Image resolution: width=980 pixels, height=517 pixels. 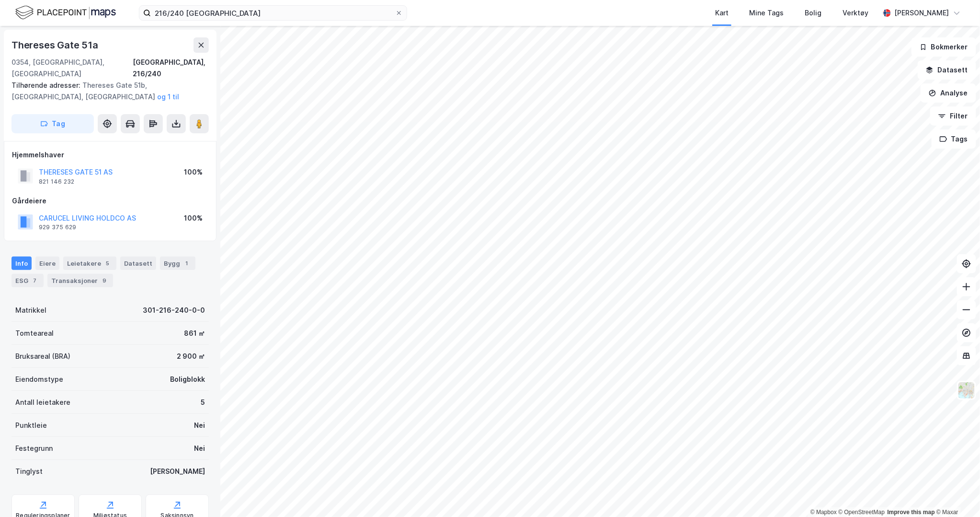 What do you see at coordinates (35, 281) in the screenshot?
I see `div: 7` at bounding box center [35, 281].